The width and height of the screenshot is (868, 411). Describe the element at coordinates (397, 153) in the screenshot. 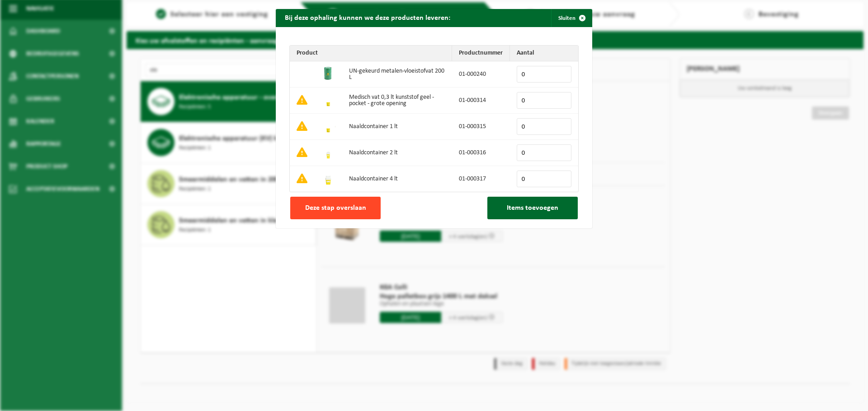

I see `td: Naaldcontainer 2 lt` at that location.